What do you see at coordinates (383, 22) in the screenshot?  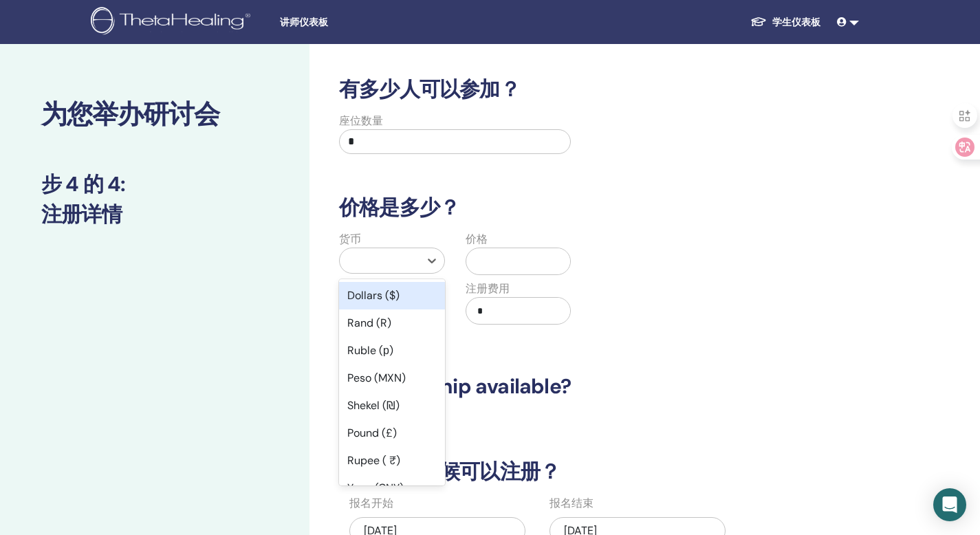 I see `span: 讲师仪表板` at bounding box center [383, 22].